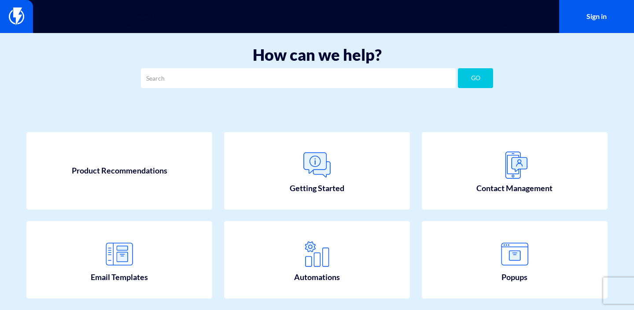  What do you see at coordinates (298, 78) in the screenshot?
I see `input: Search` at bounding box center [298, 78].